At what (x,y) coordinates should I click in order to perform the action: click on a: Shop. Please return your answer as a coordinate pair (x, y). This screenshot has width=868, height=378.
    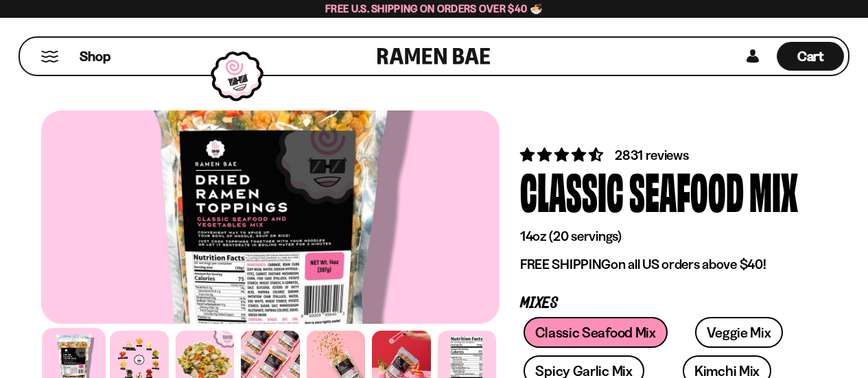
    Looking at the image, I should click on (95, 56).